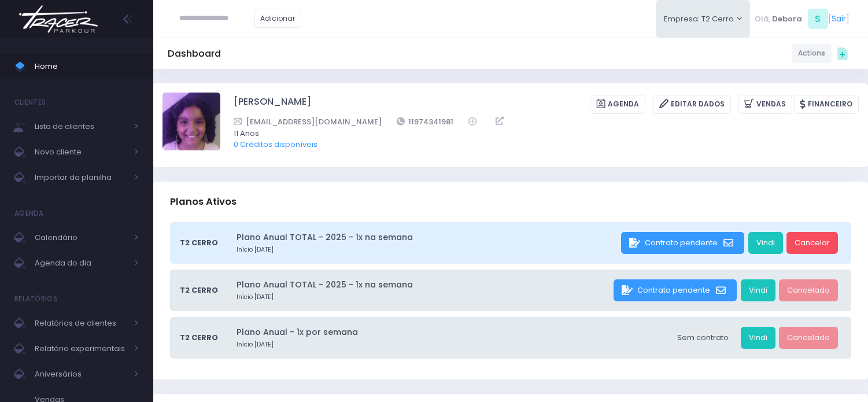 The width and height of the screenshot is (868, 402). I want to click on span: Aniversários, so click(81, 374).